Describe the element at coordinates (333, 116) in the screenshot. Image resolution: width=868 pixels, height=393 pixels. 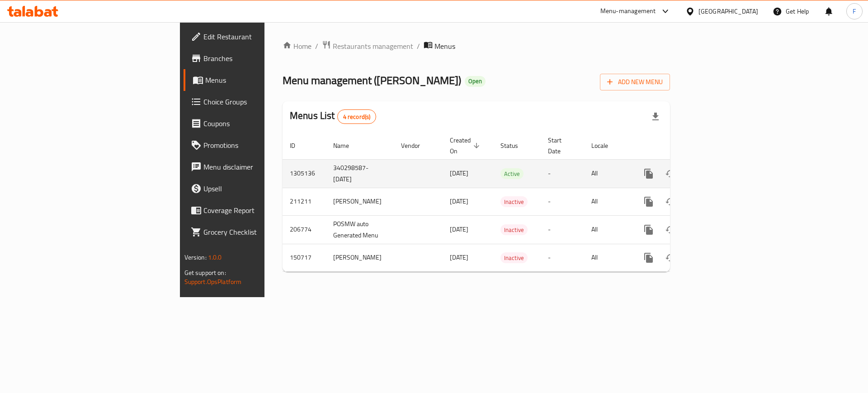
I see `h2: Menus List` at that location.